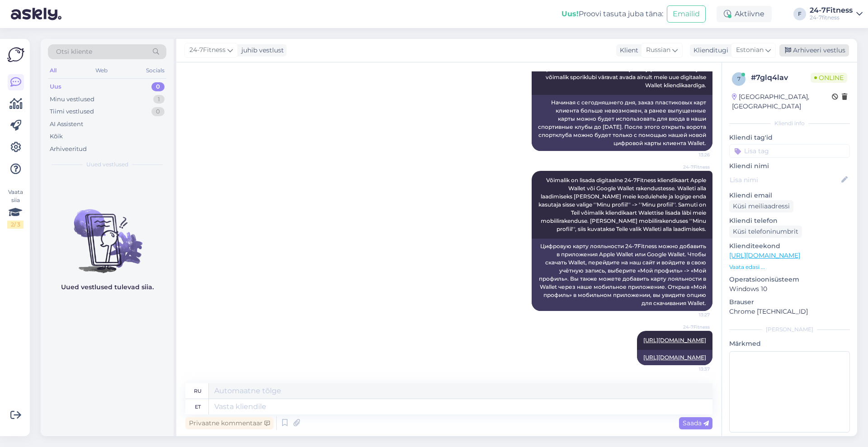  Describe the element at coordinates (612, 14) in the screenshot. I see `div: Proovi tasuta juba täna:` at that location.